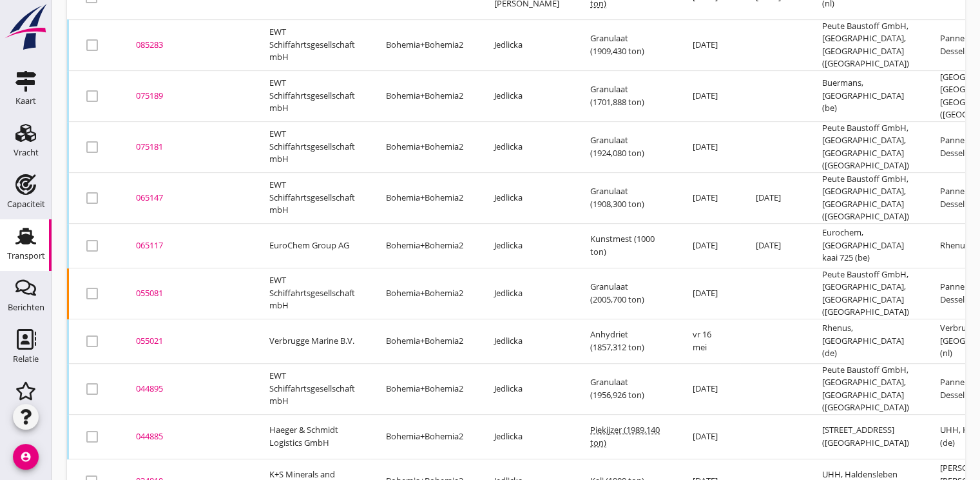 The height and width of the screenshot is (480, 980). What do you see at coordinates (625, 197) in the screenshot?
I see `td: Granulaat (1908,300 ton)` at bounding box center [625, 197].